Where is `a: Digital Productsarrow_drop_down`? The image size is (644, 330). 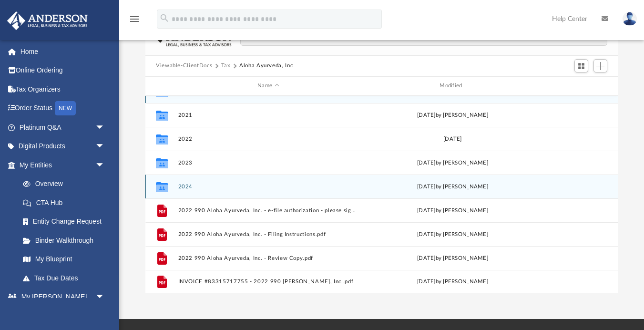 a: Digital Productsarrow_drop_down is located at coordinates (63, 147).